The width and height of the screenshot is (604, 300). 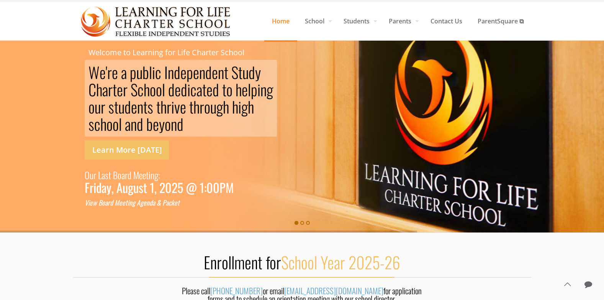 What do you see at coordinates (132, 202) in the screenshot?
I see `a: View Board Meeting Agenda & Packet` at bounding box center [132, 202].